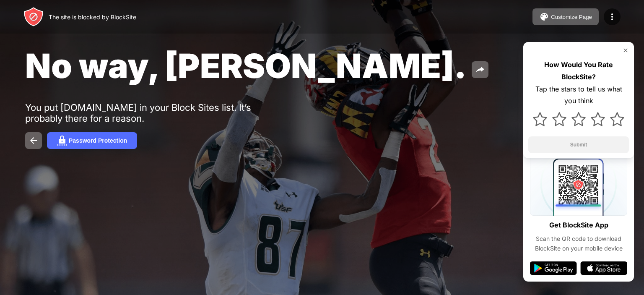 The width and height of the screenshot is (644, 295). What do you see at coordinates (92, 17) in the screenshot?
I see `div: The site is blocked by BlockSite` at bounding box center [92, 17].